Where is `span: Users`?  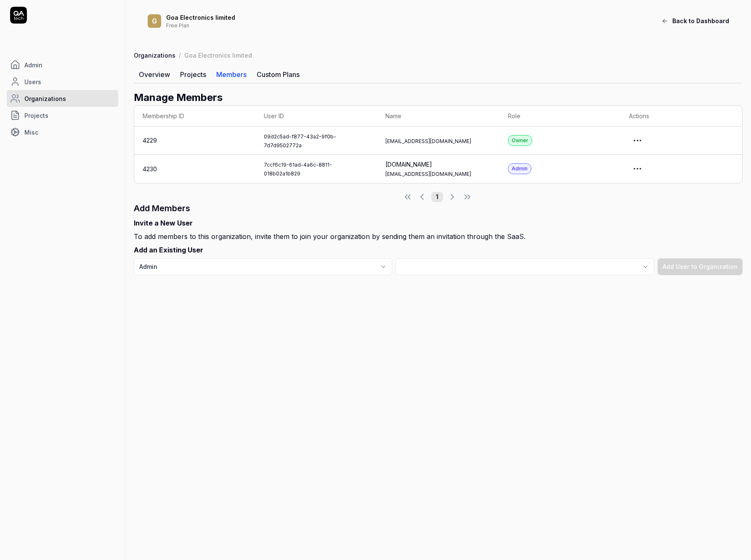
span: Users is located at coordinates (33, 82).